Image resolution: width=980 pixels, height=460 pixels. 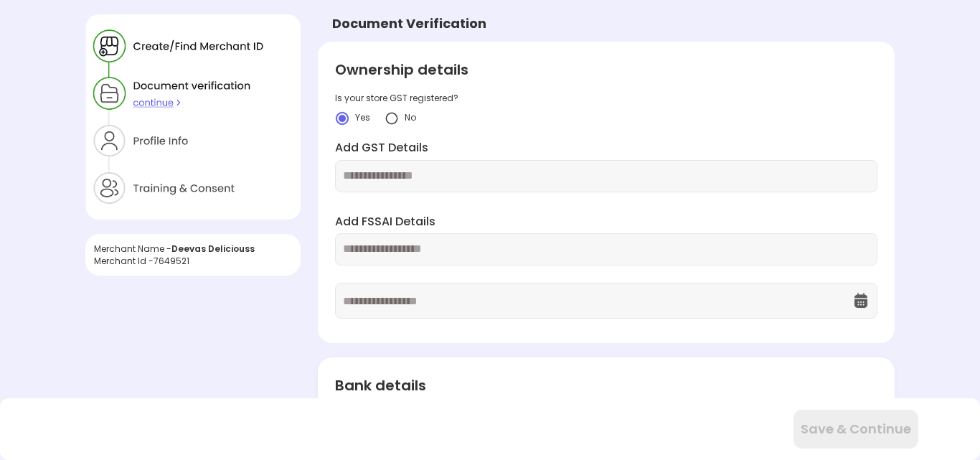 I want to click on label: Add GST Details, so click(x=606, y=148).